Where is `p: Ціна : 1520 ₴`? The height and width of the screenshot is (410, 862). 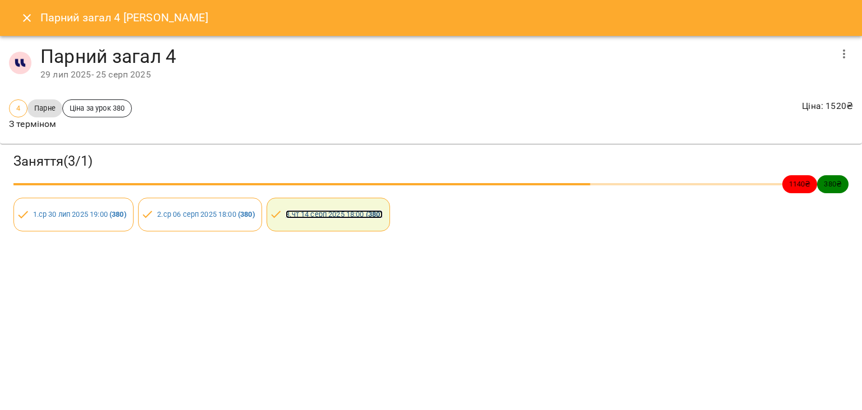 p: Ціна : 1520 ₴ is located at coordinates (827, 106).